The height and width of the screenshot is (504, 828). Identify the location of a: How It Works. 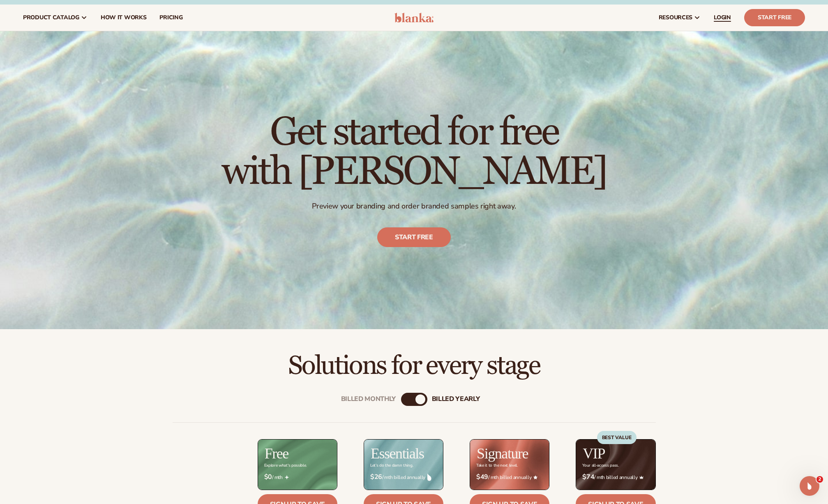
(124, 18).